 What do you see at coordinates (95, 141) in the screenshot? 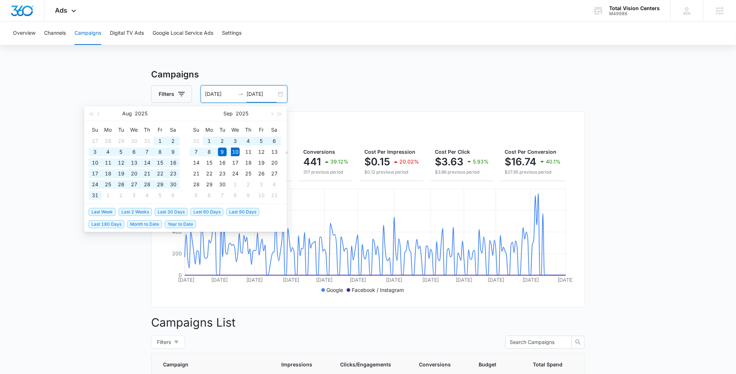
I see `div: 27` at bounding box center [95, 141].